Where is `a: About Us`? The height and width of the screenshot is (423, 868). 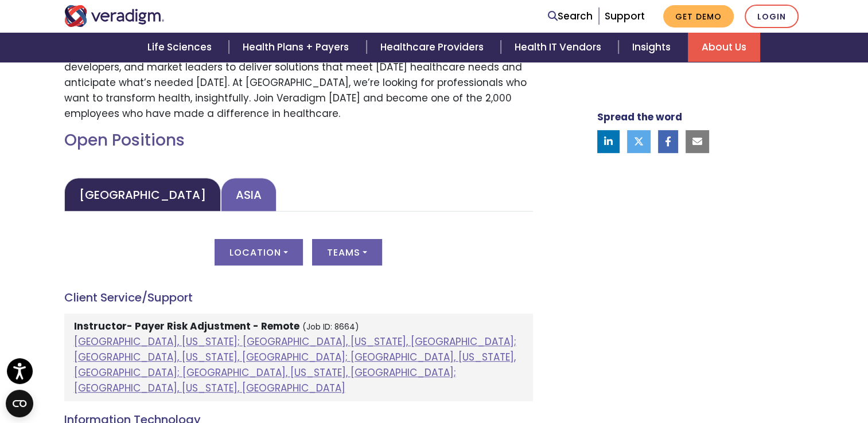 a: About Us is located at coordinates (724, 47).